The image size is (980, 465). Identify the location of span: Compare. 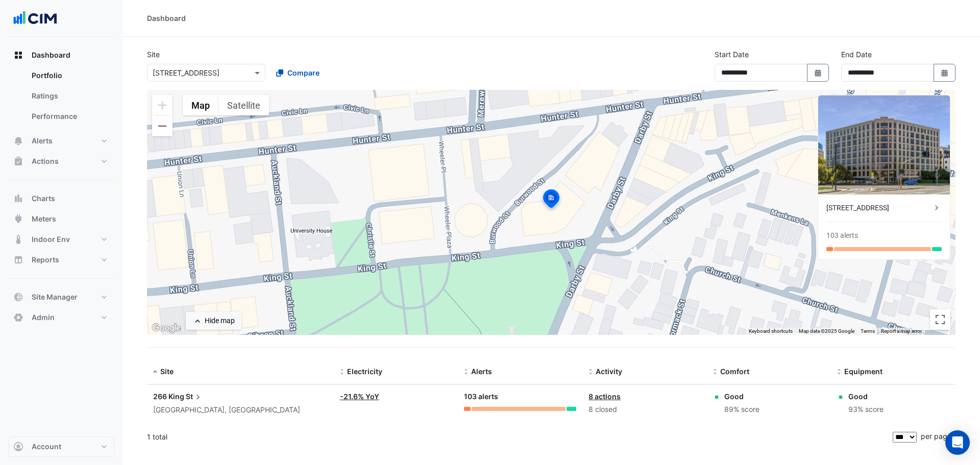
(303, 73).